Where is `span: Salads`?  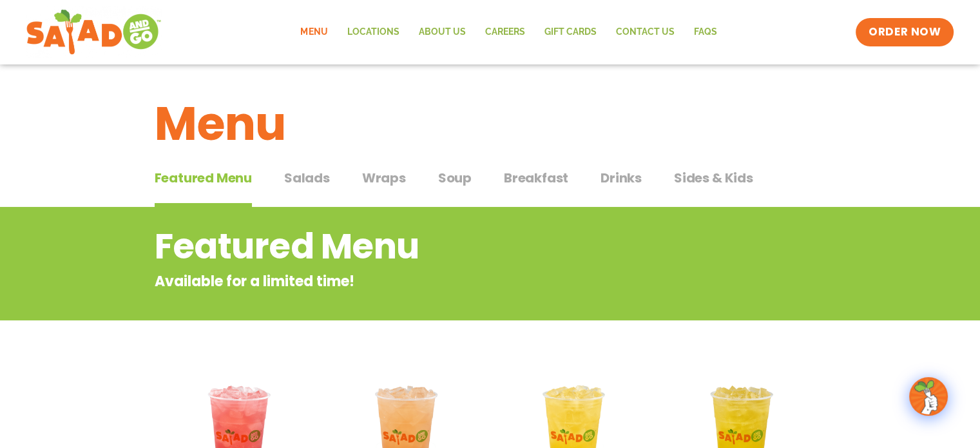 span: Salads is located at coordinates (307, 178).